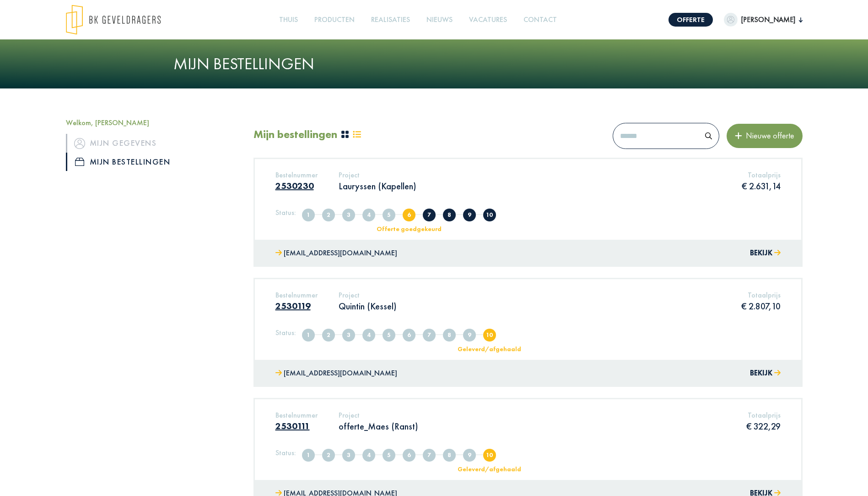 The width and height of the screenshot is (868, 496). I want to click on img: search.svg, so click(709, 135).